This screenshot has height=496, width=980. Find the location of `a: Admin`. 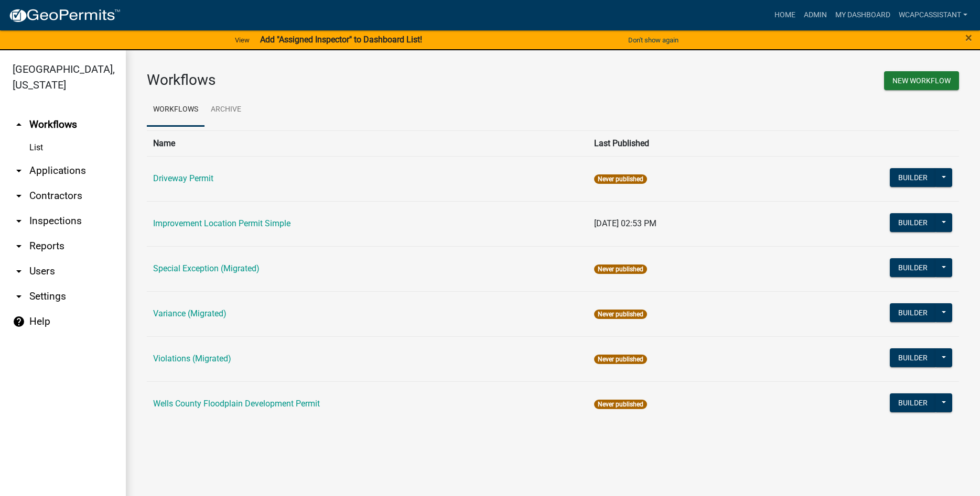

a: Admin is located at coordinates (815, 15).